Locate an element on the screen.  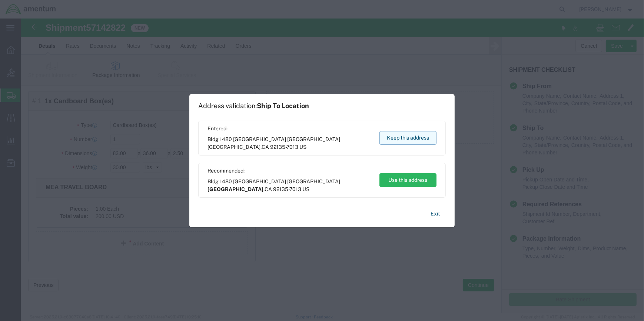
span: Ship To Location is located at coordinates (283, 105).